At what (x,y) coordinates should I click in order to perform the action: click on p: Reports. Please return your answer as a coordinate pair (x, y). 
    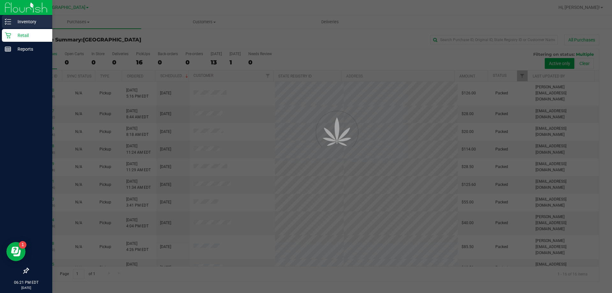
    Looking at the image, I should click on (30, 49).